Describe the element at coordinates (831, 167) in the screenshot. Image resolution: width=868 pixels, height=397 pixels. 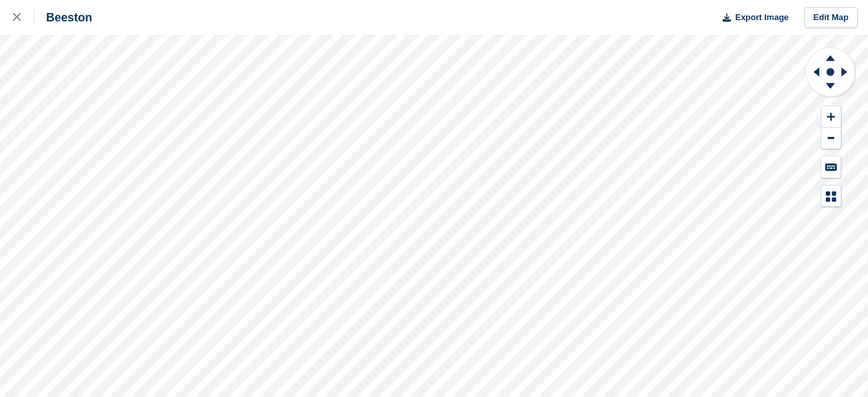
I see `button: Keyboard Shortcuts` at that location.